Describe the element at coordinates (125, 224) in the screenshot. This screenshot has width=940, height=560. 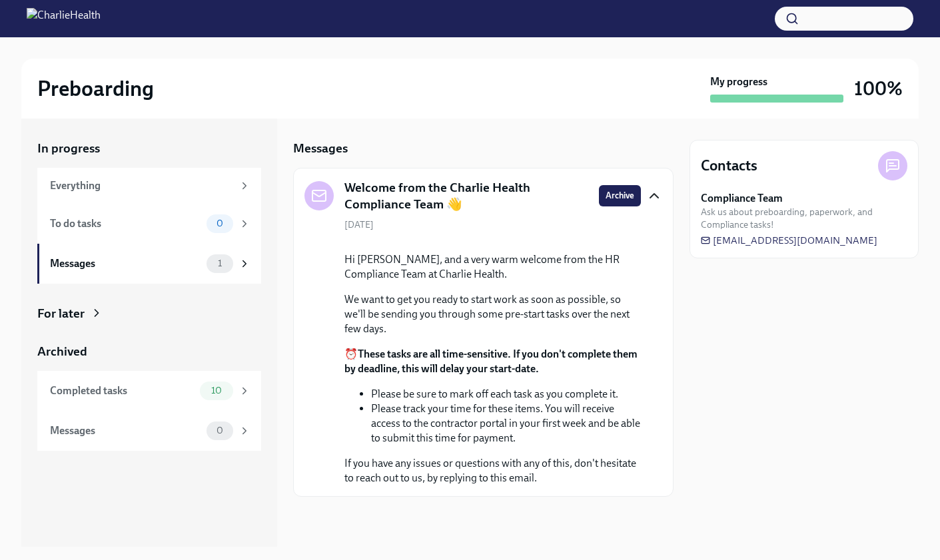
I see `div: To do tasks` at that location.